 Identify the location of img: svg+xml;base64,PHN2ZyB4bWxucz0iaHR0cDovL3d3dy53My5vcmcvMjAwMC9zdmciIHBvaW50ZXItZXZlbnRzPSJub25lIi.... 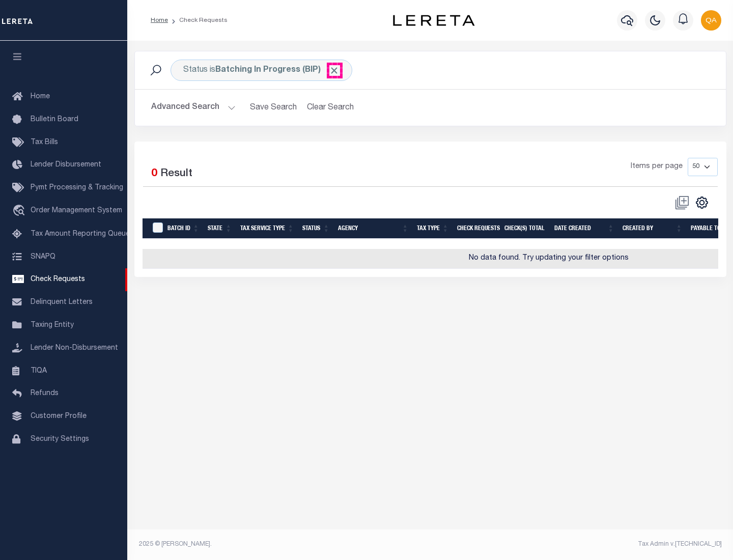
(711, 20).